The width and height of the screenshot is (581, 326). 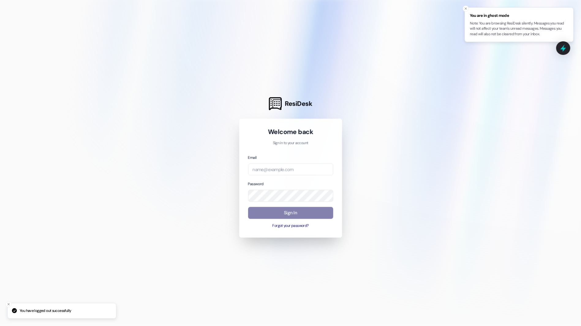 What do you see at coordinates (519, 29) in the screenshot?
I see `p: Note: You are browsing ResiDesk silently. Messages you read will not affect your team's unread me...` at bounding box center [519, 29].